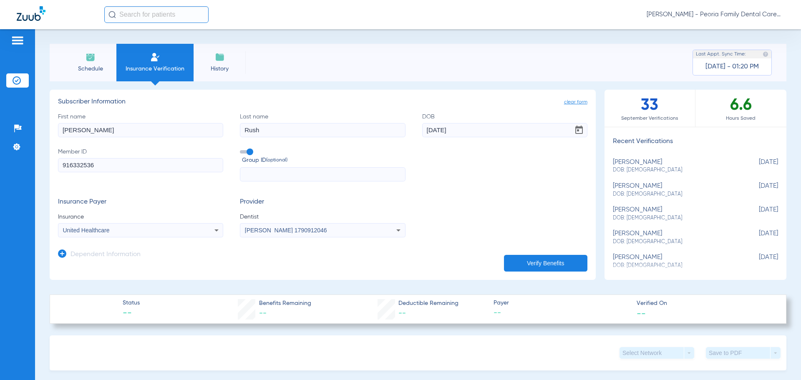 The width and height of the screenshot is (801, 380). What do you see at coordinates (650, 108) in the screenshot?
I see `div: 33` at bounding box center [650, 108].